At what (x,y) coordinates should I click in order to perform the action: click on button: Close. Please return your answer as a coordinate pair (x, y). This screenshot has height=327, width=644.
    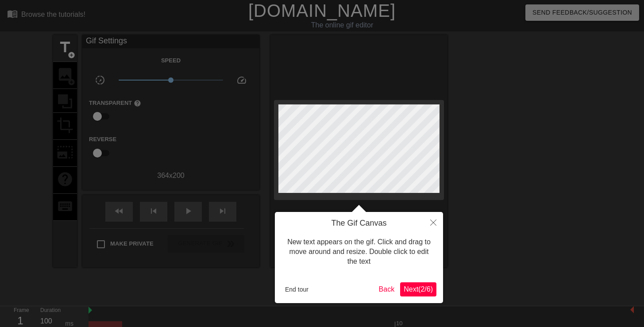
    Looking at the image, I should click on (433, 222).